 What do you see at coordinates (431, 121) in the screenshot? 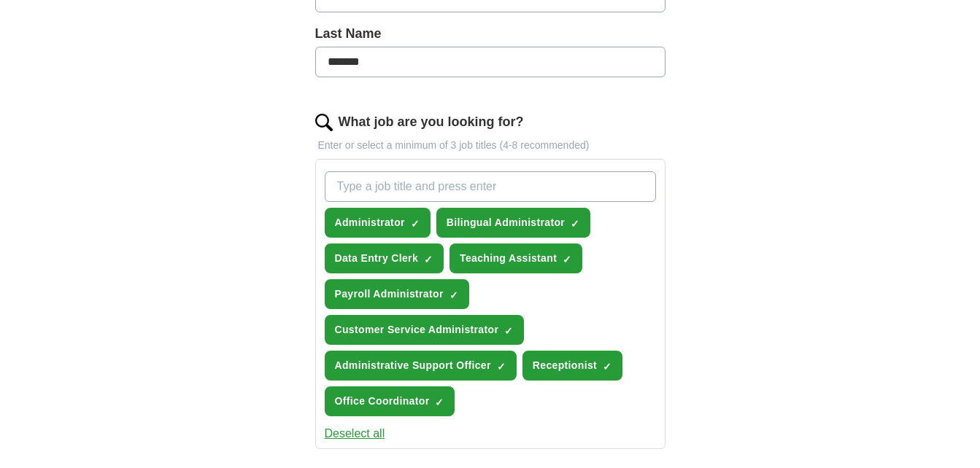
I see `label: What job are you looking for?` at bounding box center [431, 121].